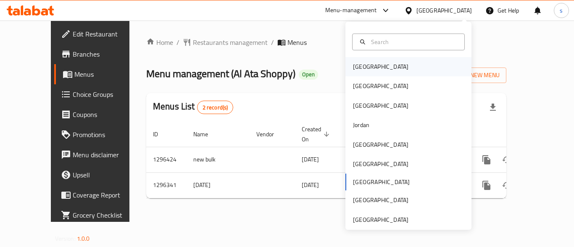 The height and width of the screenshot is (247, 574). I want to click on a: Restaurants management, so click(225, 42).